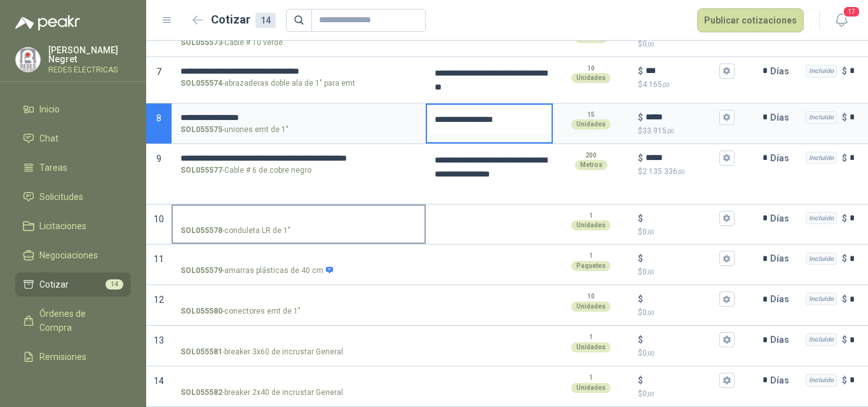 The image size is (868, 407). What do you see at coordinates (727, 71) in the screenshot?
I see `button: $$4.165,00` at bounding box center [727, 71].